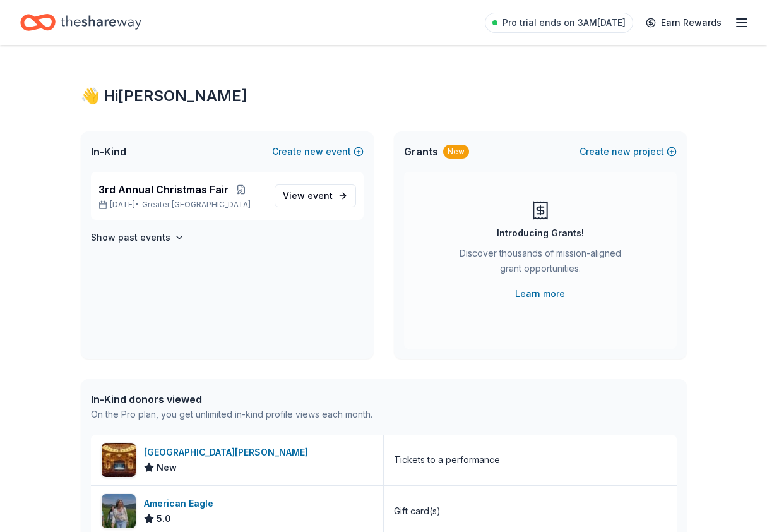 The height and width of the screenshot is (532, 767). Describe the element at coordinates (315, 196) in the screenshot. I see `a: View event` at that location.